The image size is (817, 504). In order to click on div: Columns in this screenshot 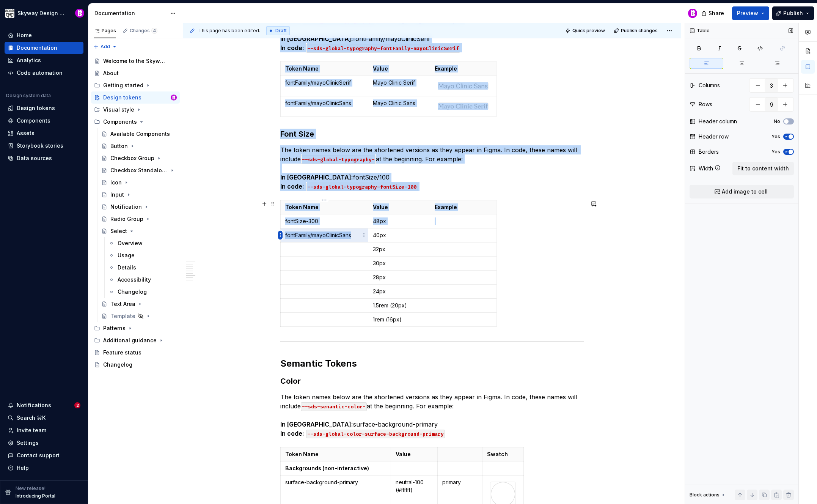, I will do `click(710, 85)`.